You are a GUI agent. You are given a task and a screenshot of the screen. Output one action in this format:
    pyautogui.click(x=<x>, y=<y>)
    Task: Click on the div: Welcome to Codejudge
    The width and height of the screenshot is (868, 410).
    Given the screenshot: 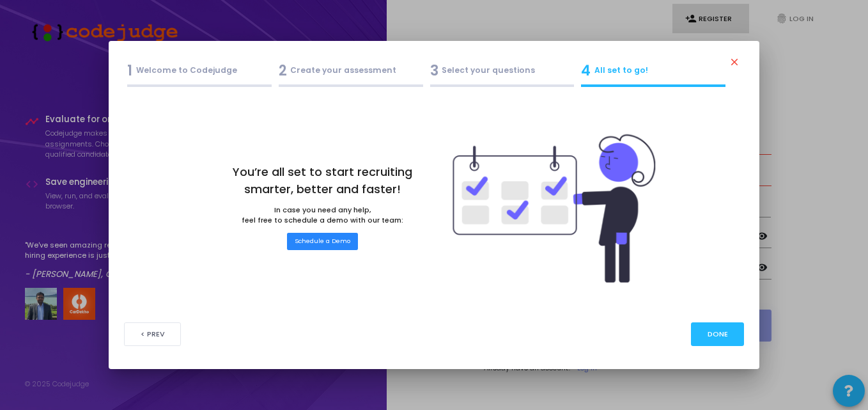 What is the action you would take?
    pyautogui.click(x=199, y=70)
    